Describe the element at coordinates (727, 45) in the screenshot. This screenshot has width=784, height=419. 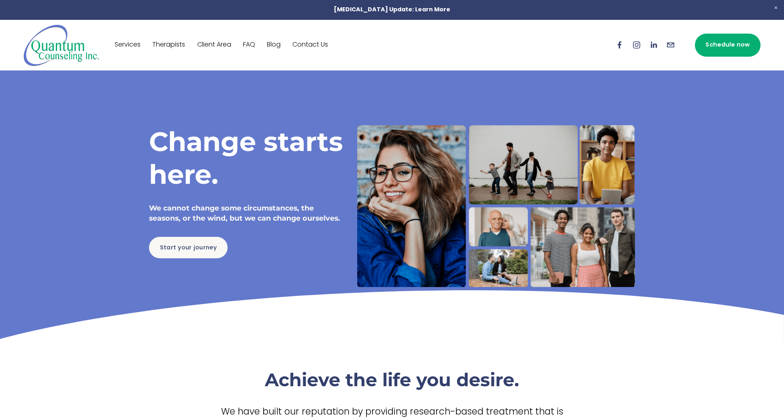
I see `a: Schedule now` at that location.